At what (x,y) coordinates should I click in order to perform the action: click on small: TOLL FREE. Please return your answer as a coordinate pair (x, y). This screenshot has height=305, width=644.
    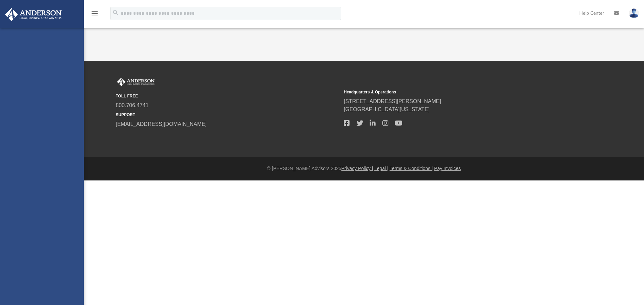
    Looking at the image, I should click on (227, 96).